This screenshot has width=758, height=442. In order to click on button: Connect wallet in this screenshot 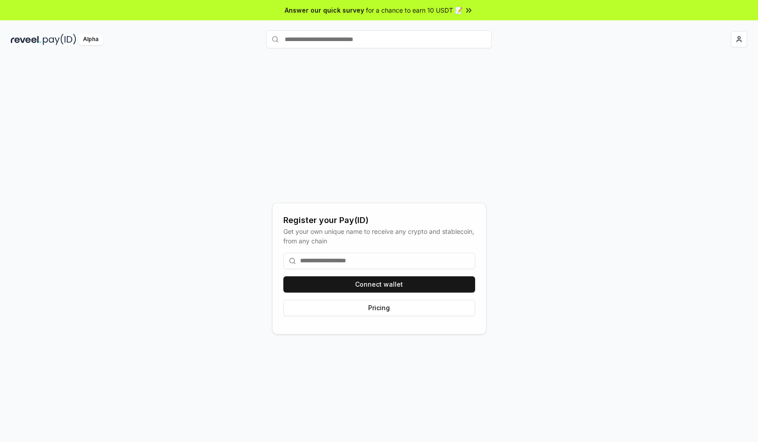, I will do `click(379, 284)`.